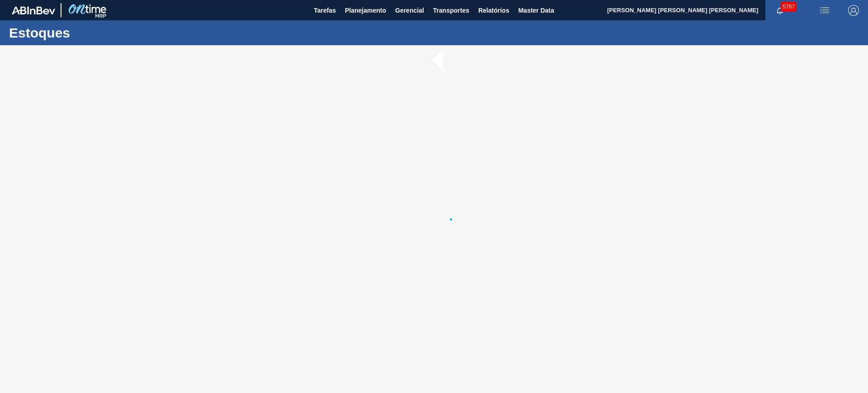 The width and height of the screenshot is (868, 393). Describe the element at coordinates (324, 10) in the screenshot. I see `span: Tarefas` at that location.